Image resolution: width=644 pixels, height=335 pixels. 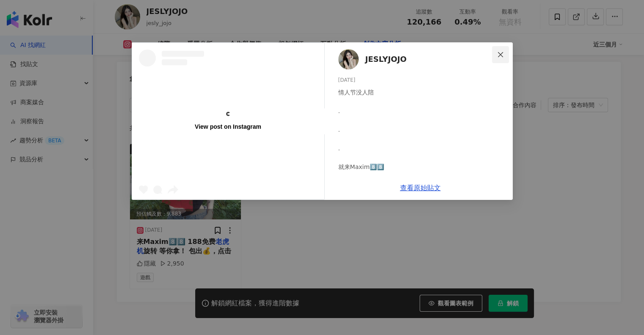 What do you see at coordinates (422, 158) in the screenshot?
I see `div: 情人节没人陪 . . . 就来Maxim8️⃣8️⃣ 188免费老虎机旋转 等你拿！ 包出💰，点击链接，好运等你！ 👉 @maxim88.igofficial` at bounding box center [422, 158].